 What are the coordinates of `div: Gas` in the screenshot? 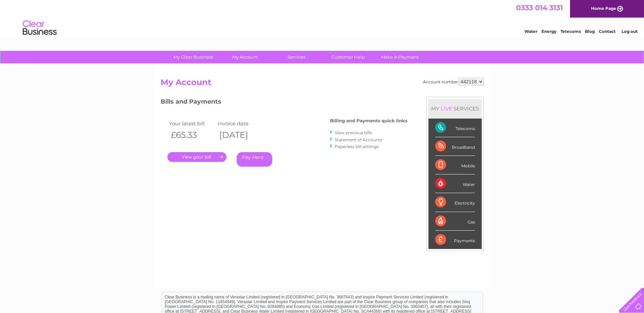 It's located at (455, 222).